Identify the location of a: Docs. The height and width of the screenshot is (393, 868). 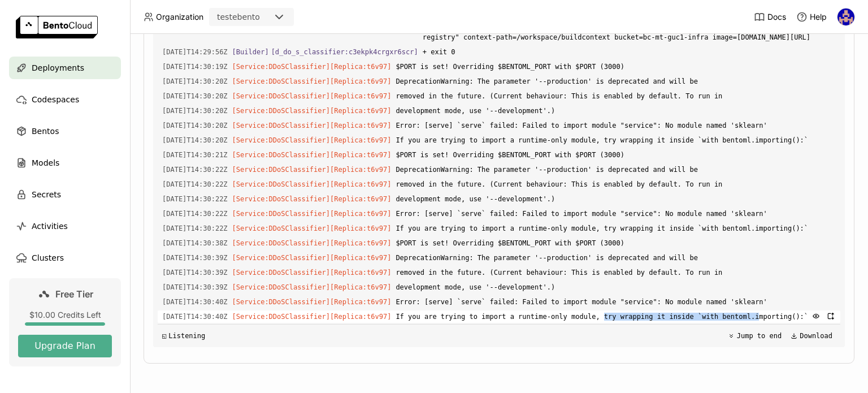
(769, 17).